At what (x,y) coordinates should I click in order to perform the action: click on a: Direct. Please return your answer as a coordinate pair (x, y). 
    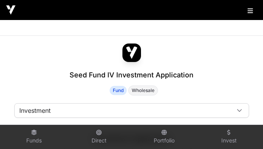
    Looking at the image, I should click on (99, 137).